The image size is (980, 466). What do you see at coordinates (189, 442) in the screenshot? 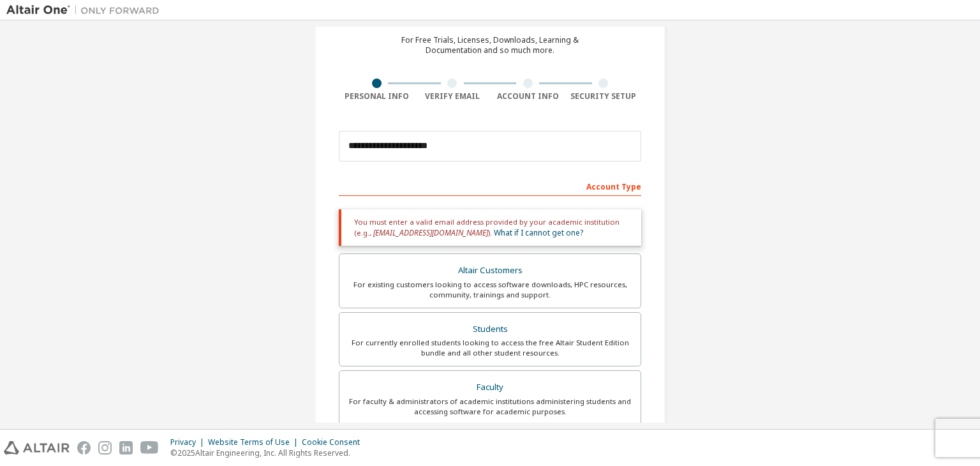
I see `div: Privacy` at bounding box center [189, 442].